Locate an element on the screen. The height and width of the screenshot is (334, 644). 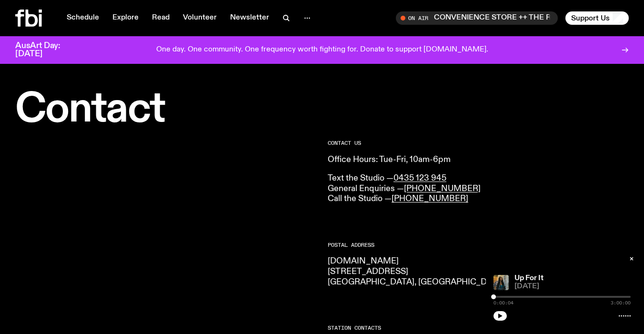
a: Ify - a Brown Skin girl with black braided twists, looking up to the side with her tongue stickin... is located at coordinates (501, 282).